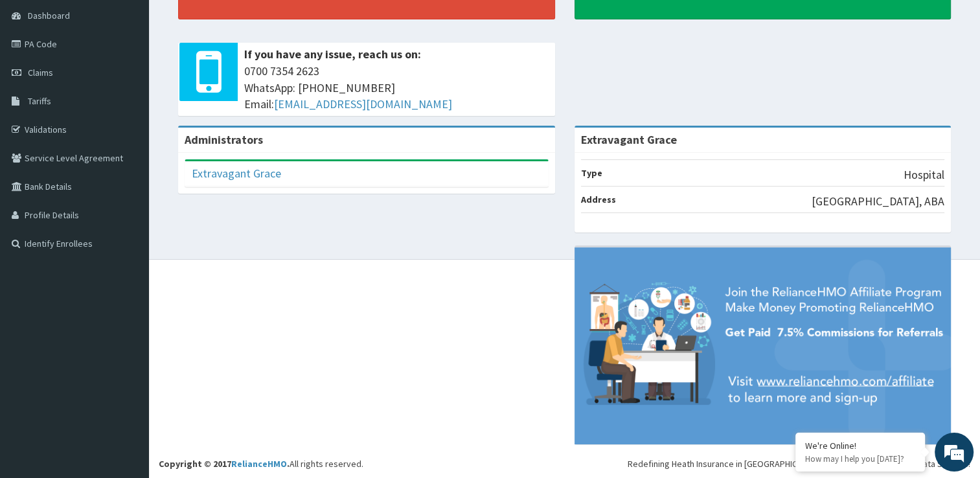 Image resolution: width=980 pixels, height=478 pixels. What do you see at coordinates (860, 446) in the screenshot?
I see `div: We're Online!` at bounding box center [860, 446].